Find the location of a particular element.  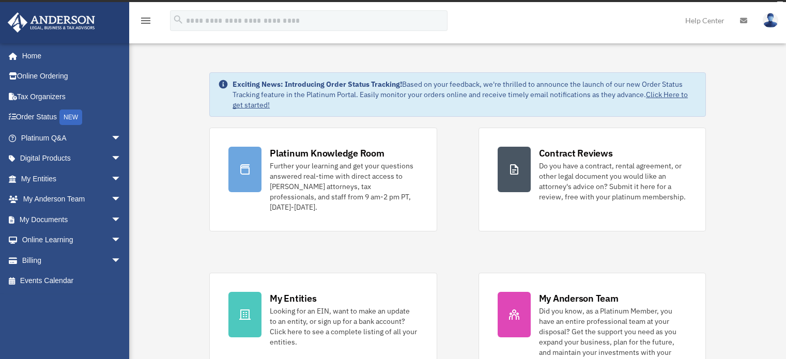

img: User Pic is located at coordinates (770, 20).